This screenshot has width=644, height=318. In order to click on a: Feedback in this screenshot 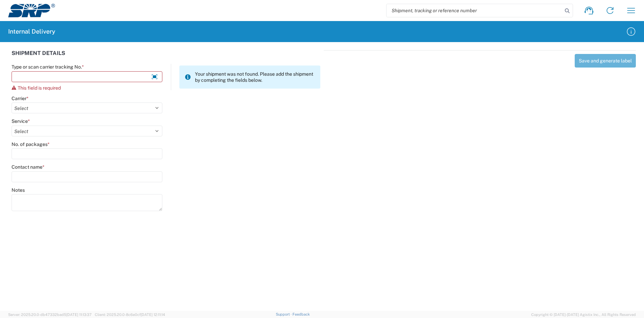, I will do `click(301, 314)`.